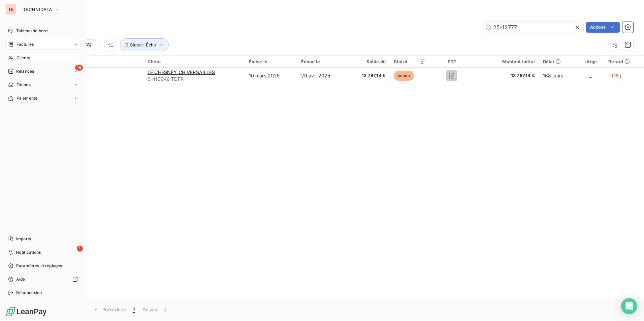  What do you see at coordinates (43, 31) in the screenshot?
I see `a: Tableau de bord` at bounding box center [43, 31].